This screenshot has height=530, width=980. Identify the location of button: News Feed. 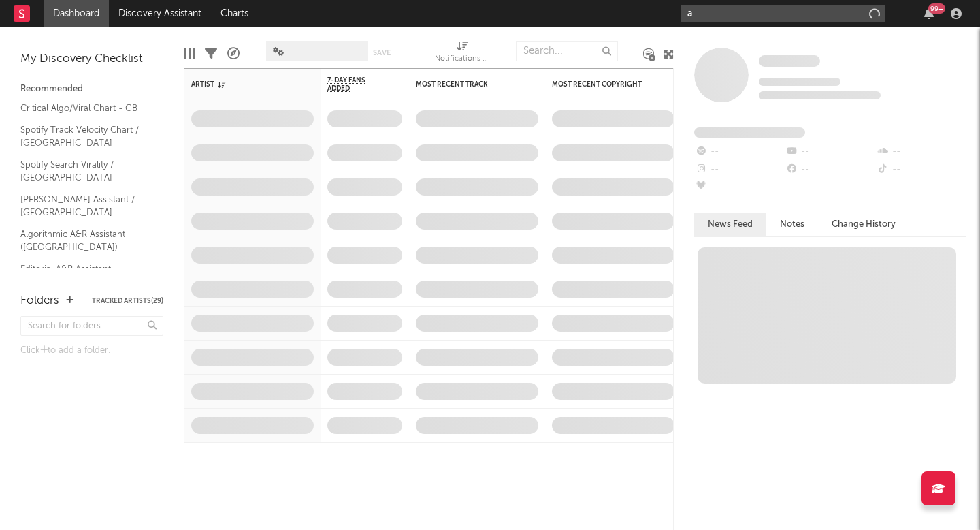
(730, 224).